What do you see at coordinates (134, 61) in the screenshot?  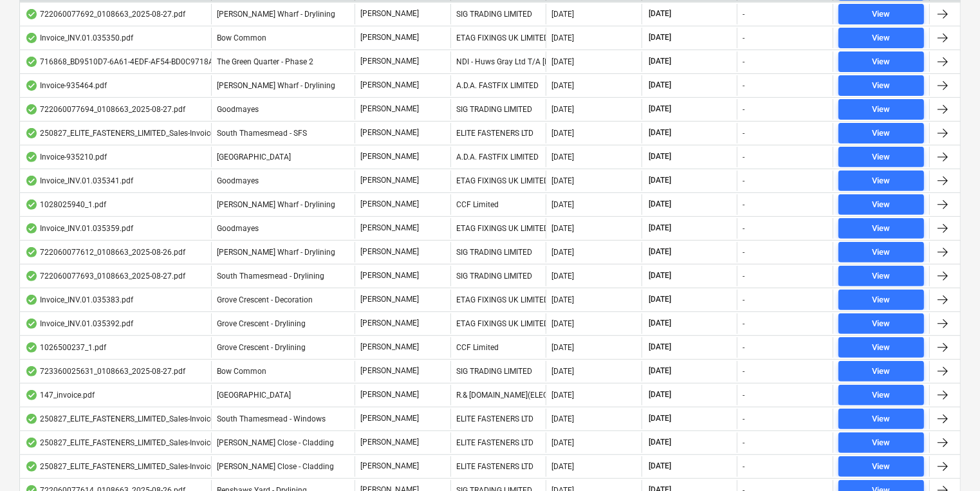 I see `div: 716868_BD9510D7-6A61-4EDF-AF54-BD0C9718A0DF.PDF` at bounding box center [134, 61].